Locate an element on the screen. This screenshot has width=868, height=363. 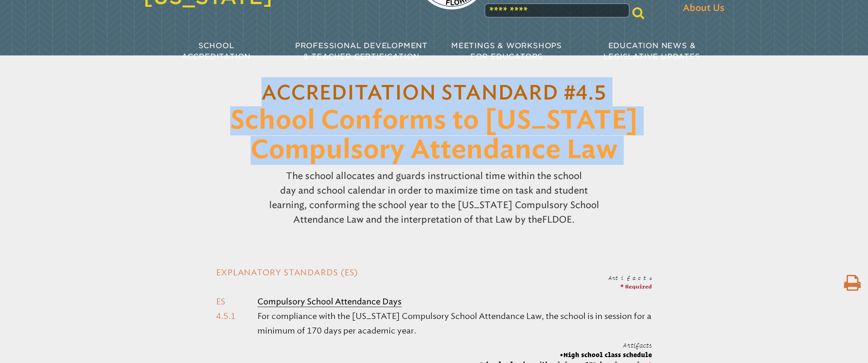
p: The school allocates and guards instructional time within the school day and school calendar in o... is located at coordinates (434, 198).